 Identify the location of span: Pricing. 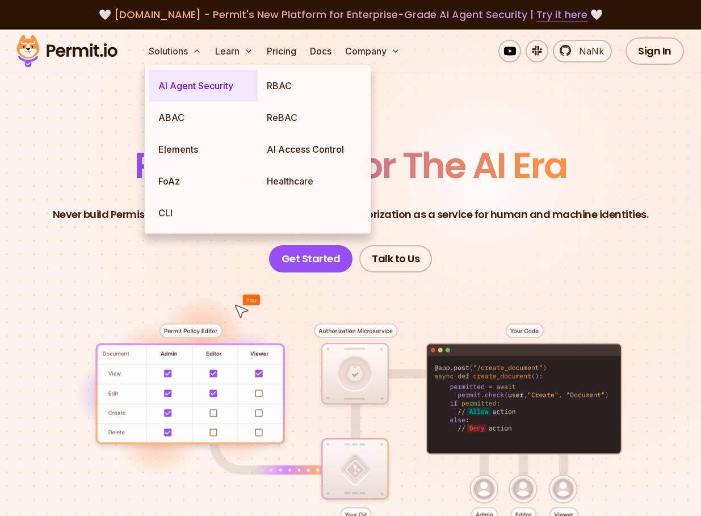
(282, 51).